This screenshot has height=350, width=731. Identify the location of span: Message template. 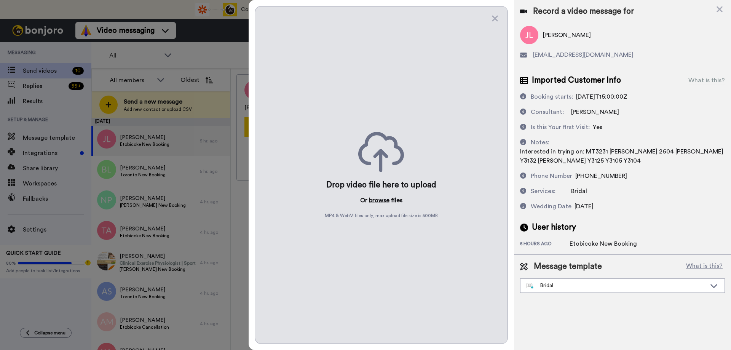
(568, 267).